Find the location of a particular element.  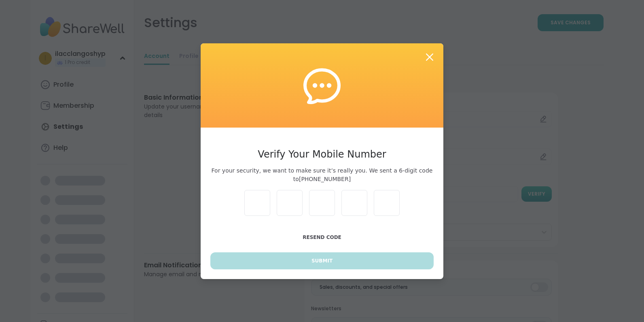

button: Resend Code is located at coordinates (322, 237).